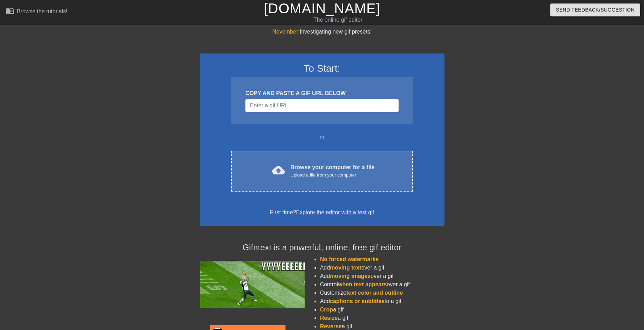  What do you see at coordinates (362, 284) in the screenshot?
I see `span: when text appears` at bounding box center [362, 284].